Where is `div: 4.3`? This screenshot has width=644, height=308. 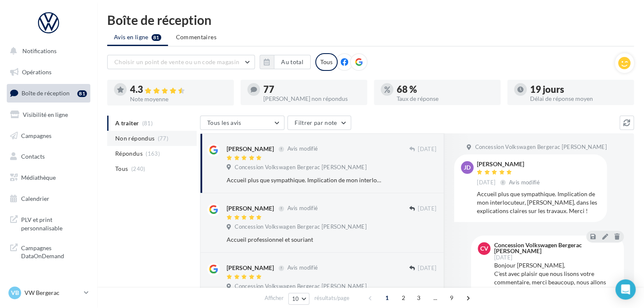
div: 4.3 is located at coordinates (179, 89).